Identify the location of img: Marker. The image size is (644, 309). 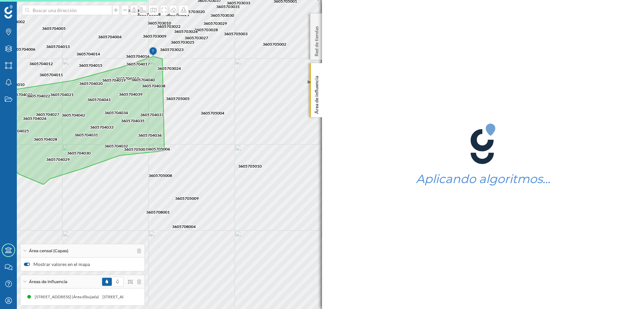
(152, 52).